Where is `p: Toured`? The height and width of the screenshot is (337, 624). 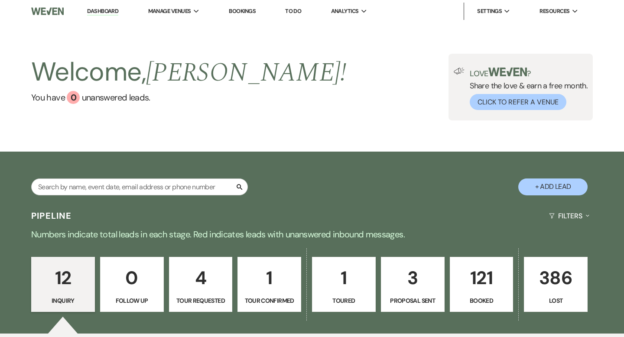
p: Toured is located at coordinates (344, 301).